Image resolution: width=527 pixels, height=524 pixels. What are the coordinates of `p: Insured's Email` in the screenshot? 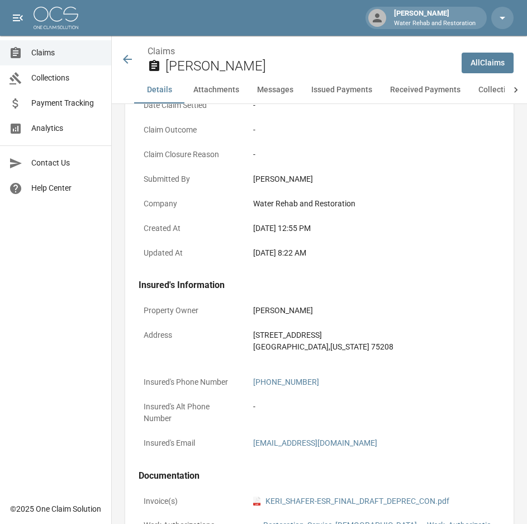 It's located at (189, 443).